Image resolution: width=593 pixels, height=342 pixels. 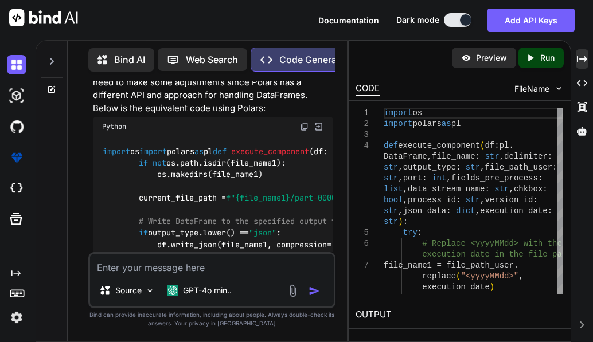 What do you see at coordinates (456, 124) in the screenshot?
I see `span: pl` at bounding box center [456, 124].